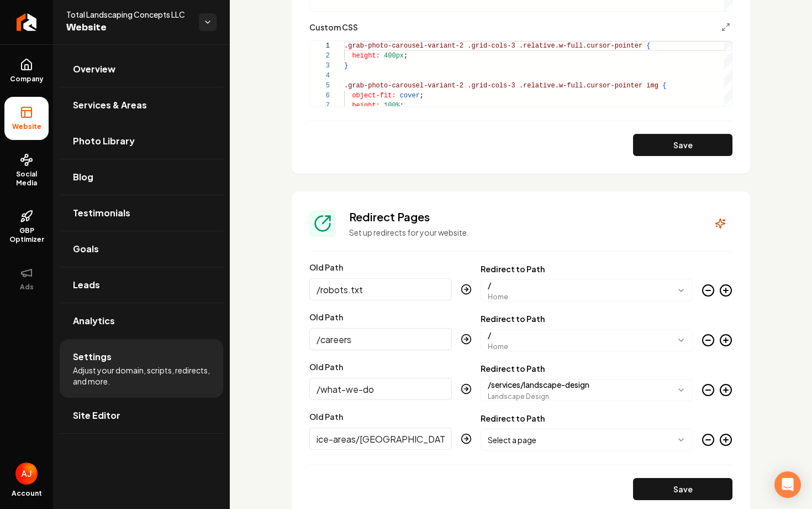 The image size is (812, 509). I want to click on div: 7, so click(320, 105).